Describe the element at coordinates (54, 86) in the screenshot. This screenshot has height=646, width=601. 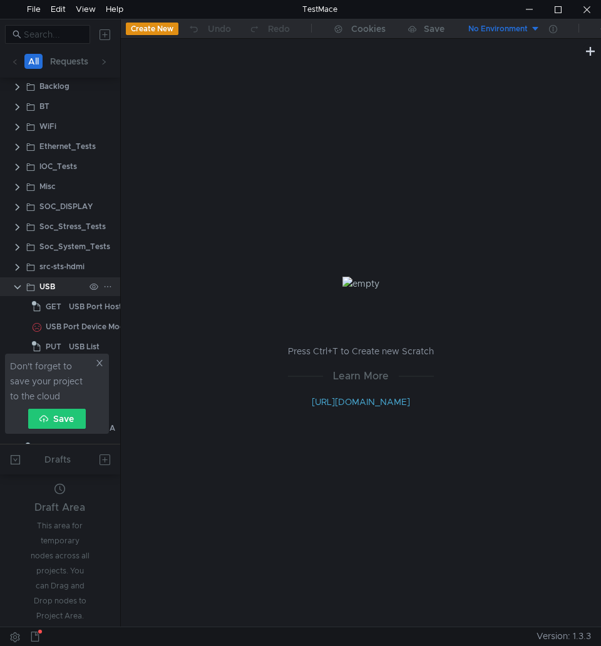
I see `div: Backlog` at that location.